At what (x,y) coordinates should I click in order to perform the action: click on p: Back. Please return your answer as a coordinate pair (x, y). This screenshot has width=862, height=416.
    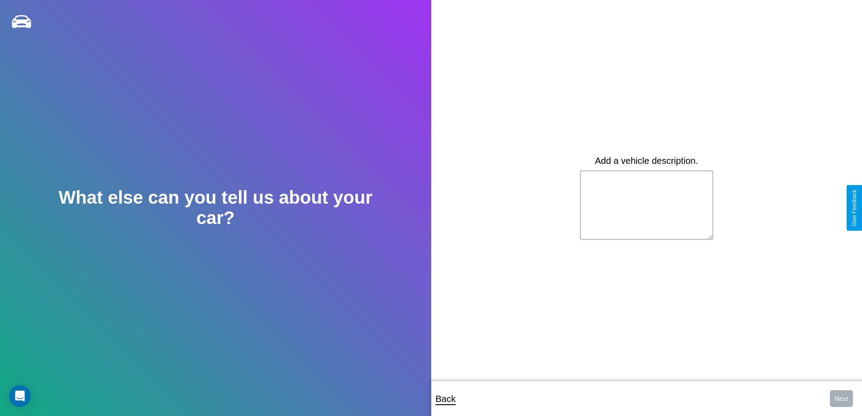
    Looking at the image, I should click on (446, 399).